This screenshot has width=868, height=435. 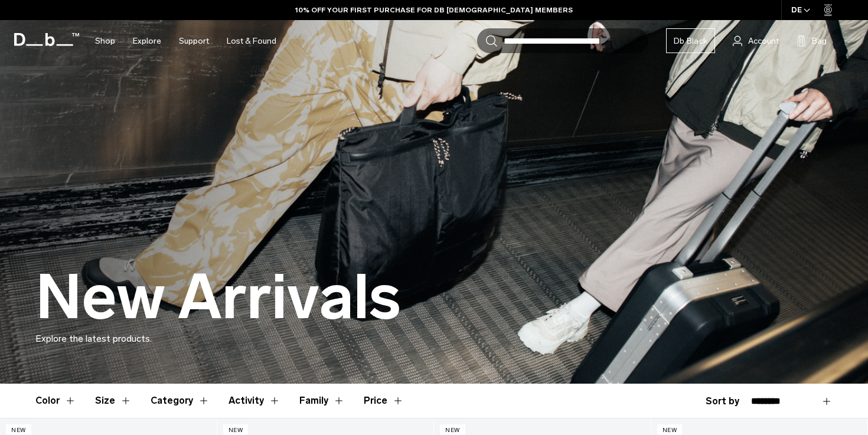 What do you see at coordinates (811, 41) in the screenshot?
I see `button: Bag` at bounding box center [811, 41].